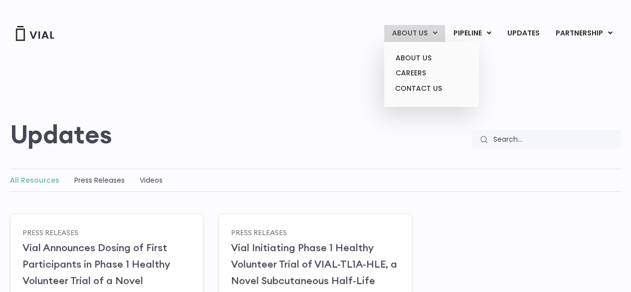 The image size is (631, 292). What do you see at coordinates (151, 180) in the screenshot?
I see `a: Videos` at bounding box center [151, 180].